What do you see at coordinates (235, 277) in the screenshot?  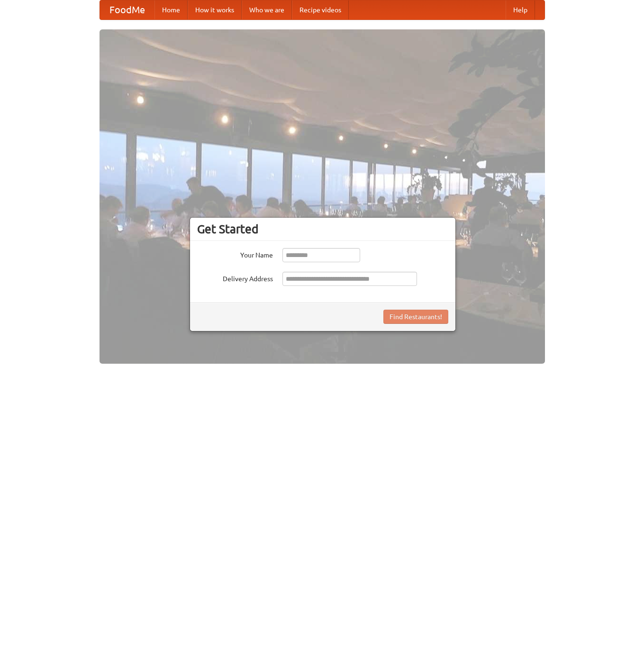 I see `label: Delivery Address` at bounding box center [235, 277].